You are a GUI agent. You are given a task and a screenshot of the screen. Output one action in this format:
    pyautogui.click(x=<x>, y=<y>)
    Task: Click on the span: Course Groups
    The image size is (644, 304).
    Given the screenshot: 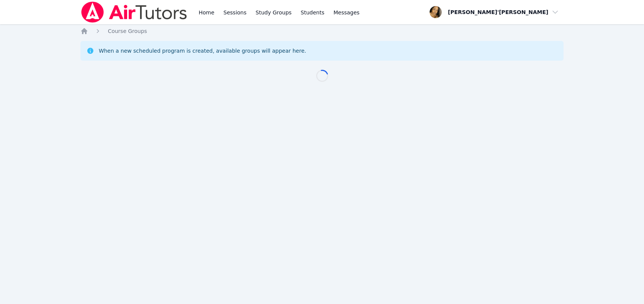 What is the action you would take?
    pyautogui.click(x=127, y=31)
    